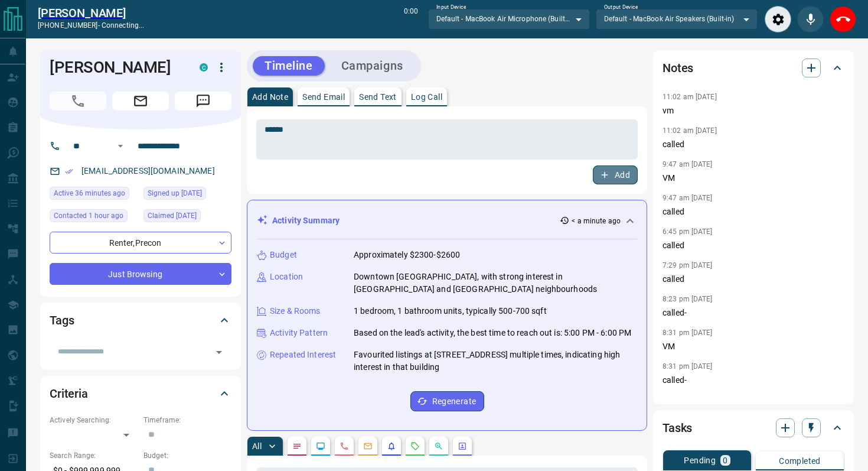 This screenshot has height=471, width=868. Describe the element at coordinates (69, 171) in the screenshot. I see `svg: Email Verified` at that location.